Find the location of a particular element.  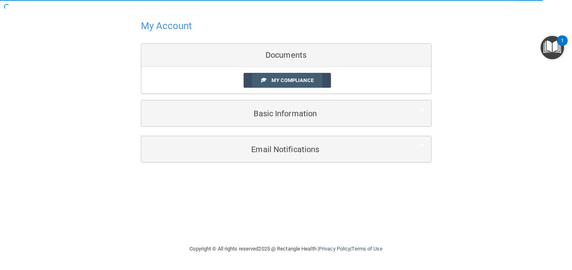

a: Terms of Use is located at coordinates (367, 248).